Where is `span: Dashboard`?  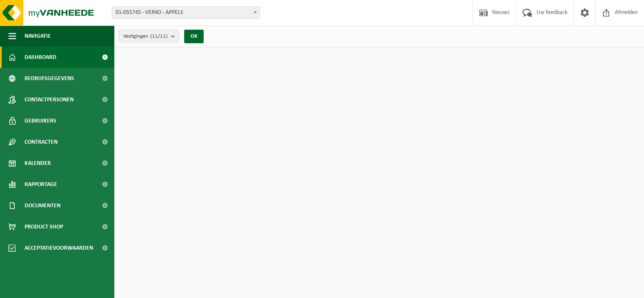 span: Dashboard is located at coordinates (40, 57).